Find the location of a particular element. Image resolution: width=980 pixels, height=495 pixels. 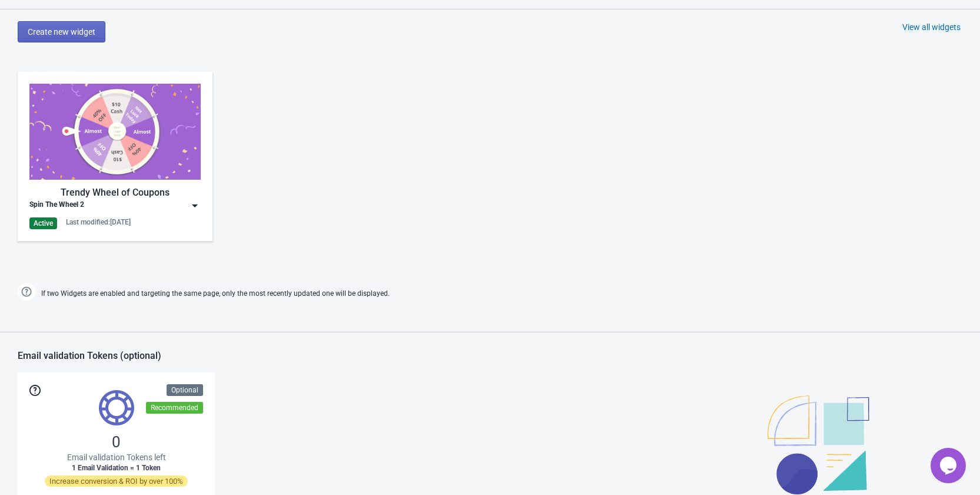

img: dropdown.png is located at coordinates (195, 205).